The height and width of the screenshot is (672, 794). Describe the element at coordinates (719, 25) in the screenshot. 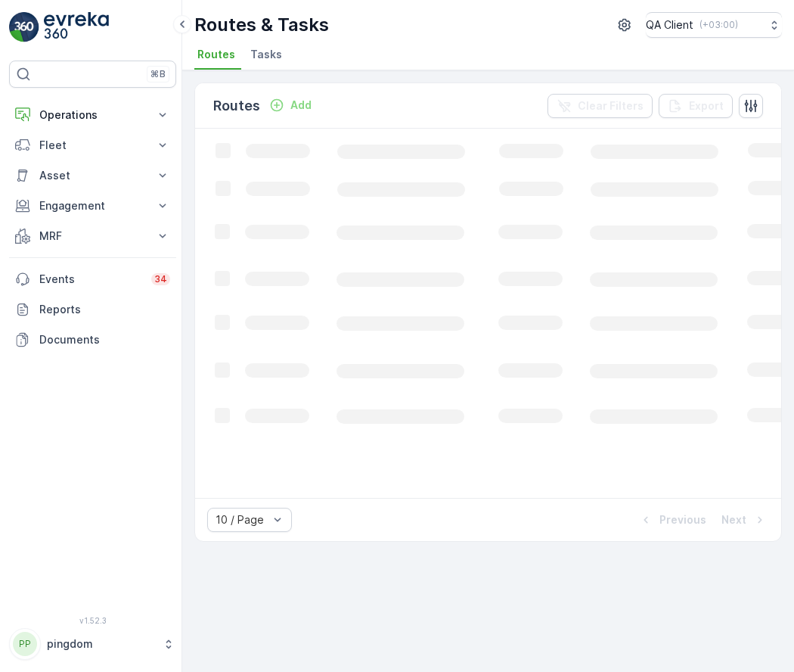

I see `p: ( +03:00 )` at that location.